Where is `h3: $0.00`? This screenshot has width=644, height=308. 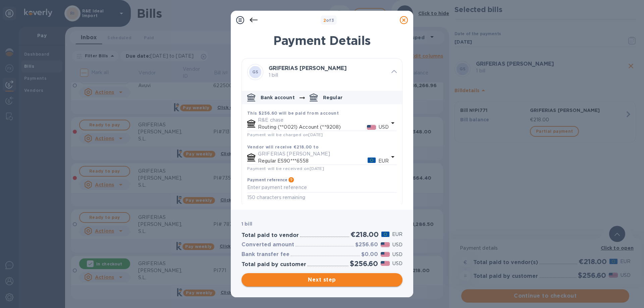 h3: $0.00 is located at coordinates (369, 254).